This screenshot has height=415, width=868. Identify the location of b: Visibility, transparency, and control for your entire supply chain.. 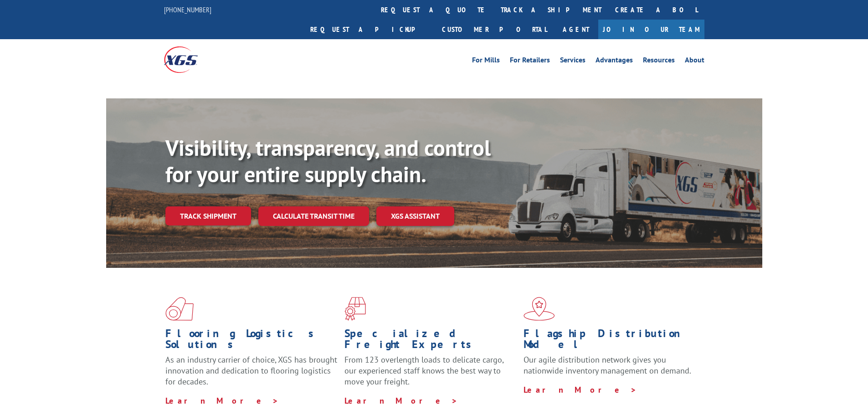
(328, 161).